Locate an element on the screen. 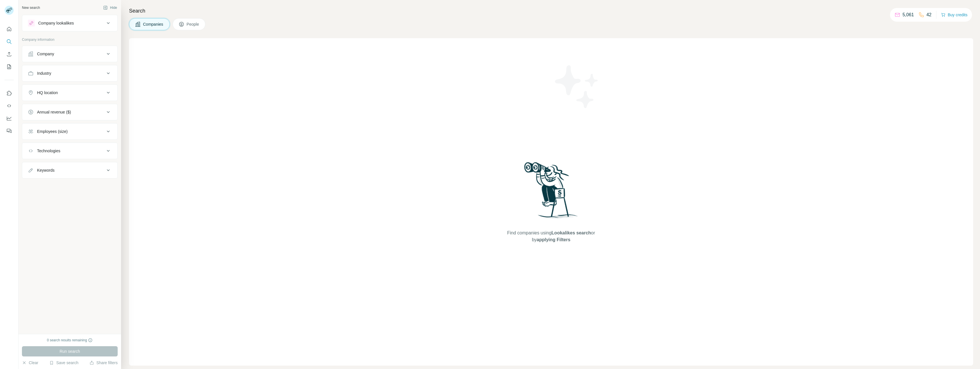 The image size is (980, 369). div: Annual revenue ($) is located at coordinates (54, 112).